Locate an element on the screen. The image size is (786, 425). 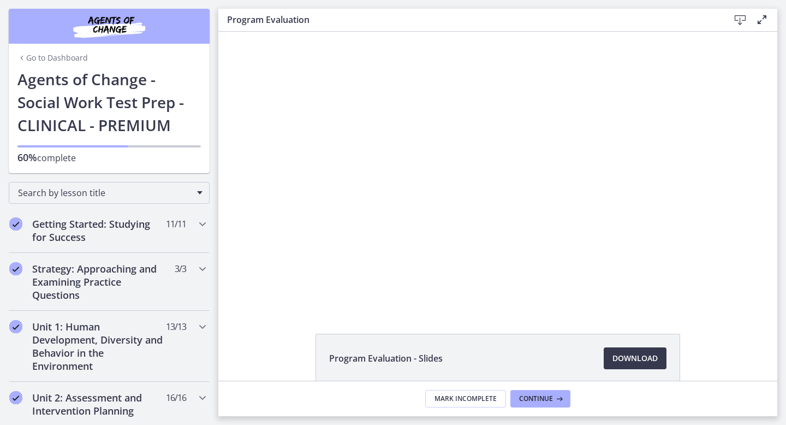
a: Download is located at coordinates (635, 358).